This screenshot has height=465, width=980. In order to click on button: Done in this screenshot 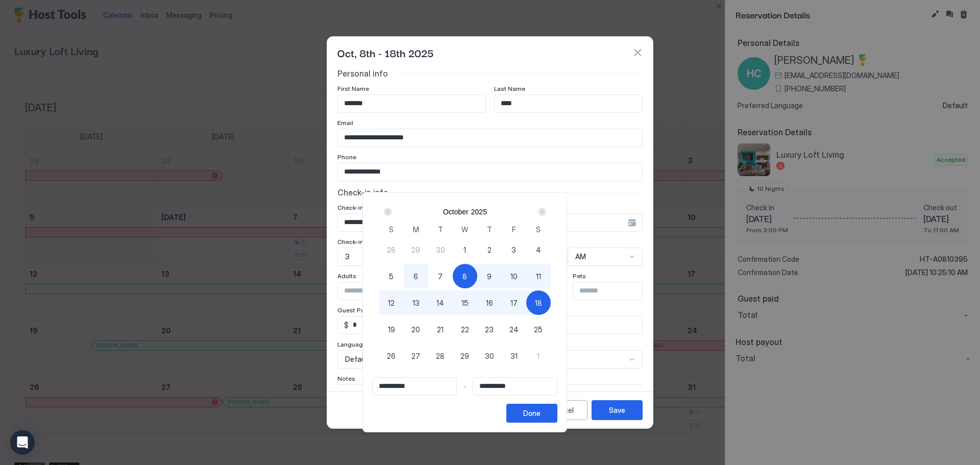, I will do `click(532, 413)`.